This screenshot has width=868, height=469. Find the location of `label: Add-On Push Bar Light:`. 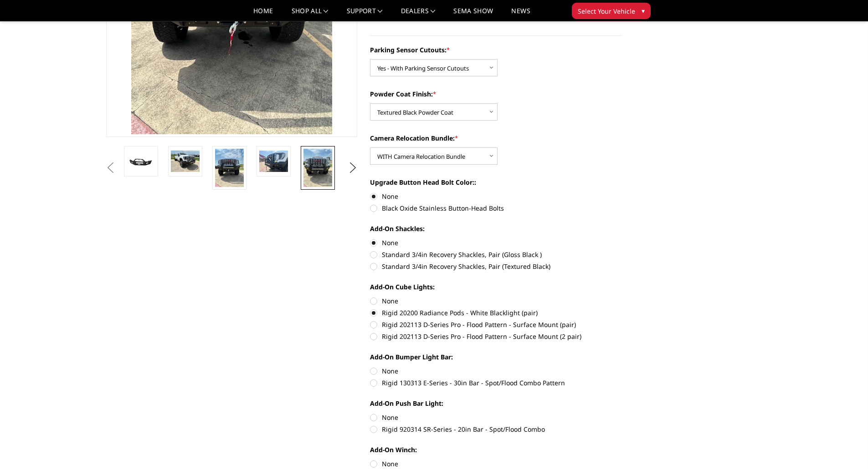

label: Add-On Push Bar Light: is located at coordinates (495, 403).